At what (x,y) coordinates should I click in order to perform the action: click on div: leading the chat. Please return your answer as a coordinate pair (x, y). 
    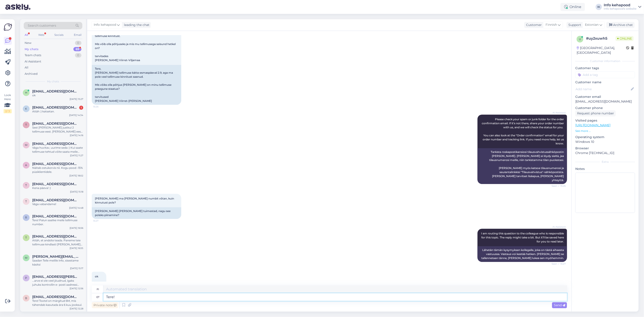
    Looking at the image, I should click on (136, 25).